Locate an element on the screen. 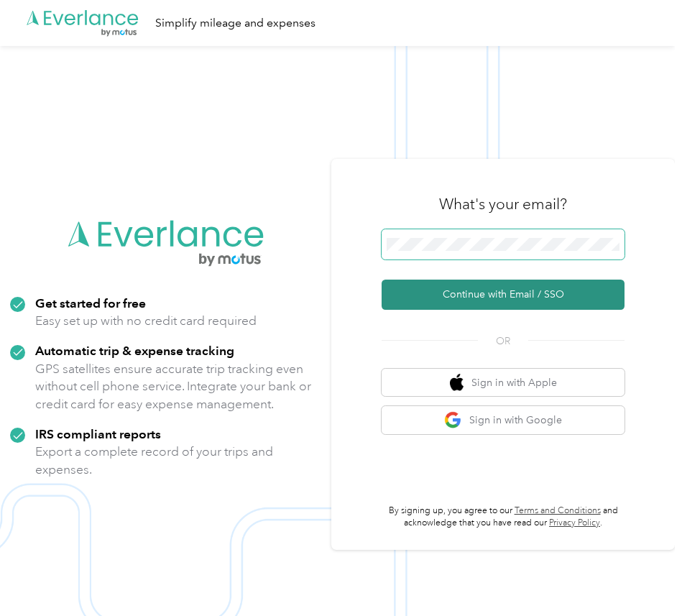 The height and width of the screenshot is (616, 682). button: google logoSign in with Google is located at coordinates (504, 420).